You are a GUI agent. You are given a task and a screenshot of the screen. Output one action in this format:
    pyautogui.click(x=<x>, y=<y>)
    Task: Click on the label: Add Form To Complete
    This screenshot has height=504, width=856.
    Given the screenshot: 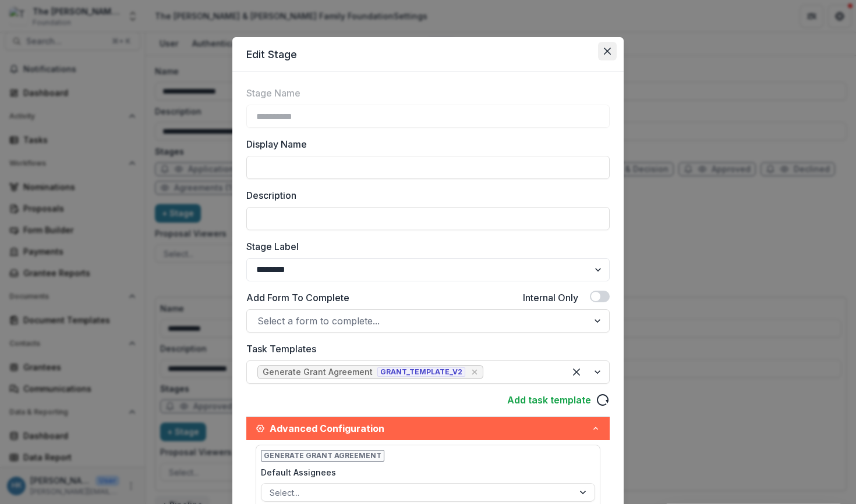 What is the action you would take?
    pyautogui.click(x=297, y=298)
    